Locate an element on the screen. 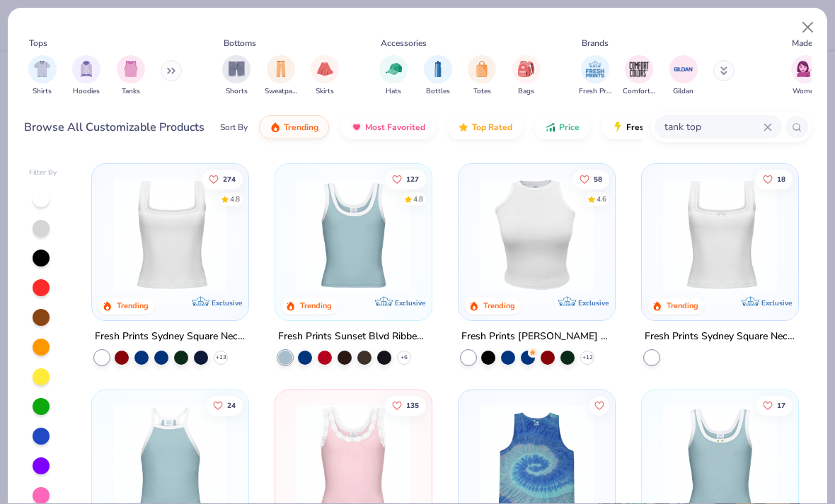 The width and height of the screenshot is (835, 504). div: 4.6 is located at coordinates (602, 199).